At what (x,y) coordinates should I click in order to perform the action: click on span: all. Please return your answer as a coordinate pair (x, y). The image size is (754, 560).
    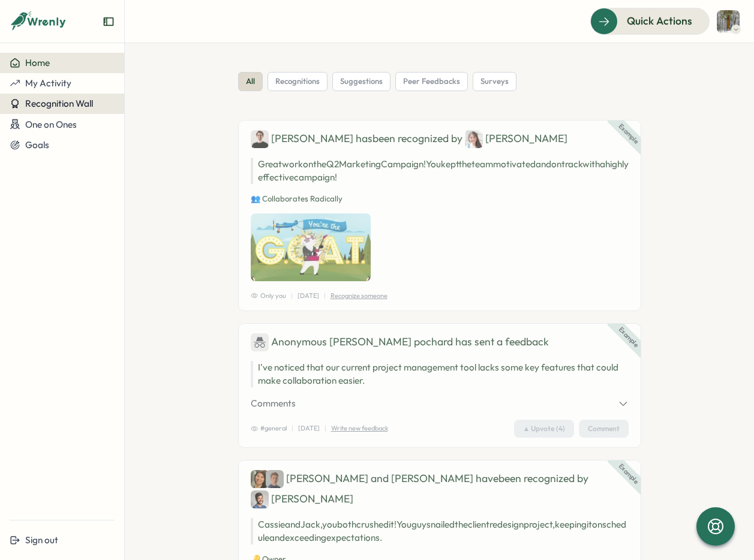
    Looking at the image, I should click on (250, 82).